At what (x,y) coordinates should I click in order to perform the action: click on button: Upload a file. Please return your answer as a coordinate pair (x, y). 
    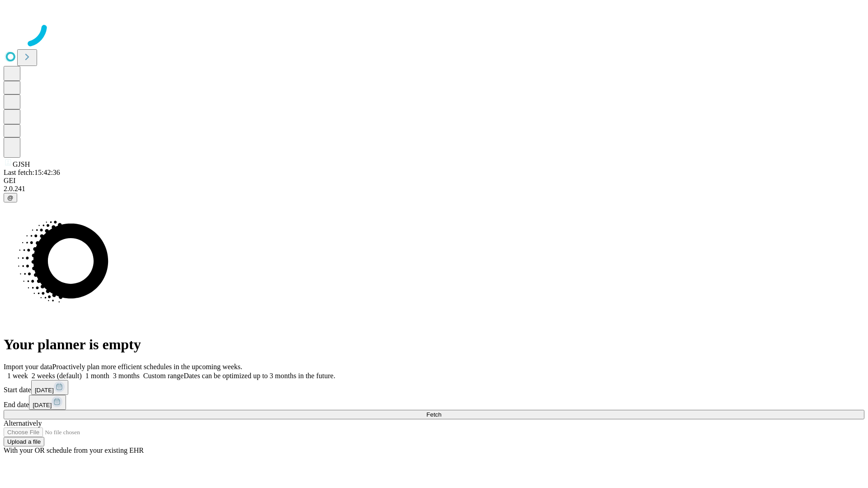
    Looking at the image, I should click on (24, 442).